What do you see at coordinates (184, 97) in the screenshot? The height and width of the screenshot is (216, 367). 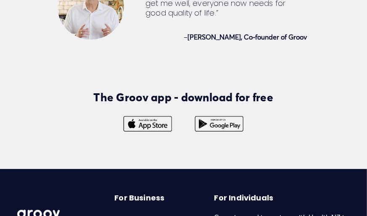 I see `strong: The Groov app - download for free` at bounding box center [184, 97].